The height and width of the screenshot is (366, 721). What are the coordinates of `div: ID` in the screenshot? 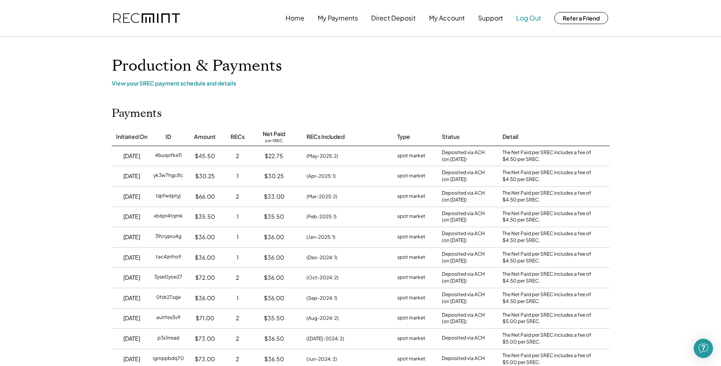 It's located at (168, 137).